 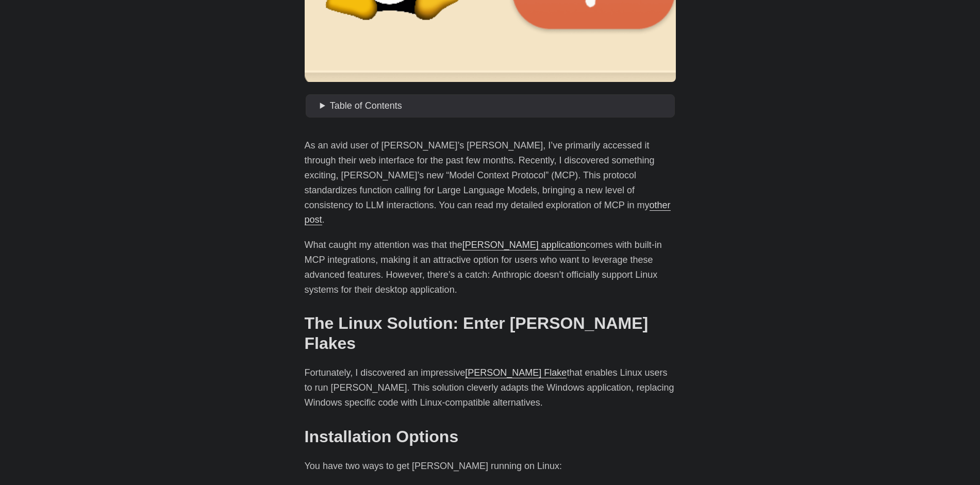 I want to click on summary: Table of Contents, so click(x=496, y=106).